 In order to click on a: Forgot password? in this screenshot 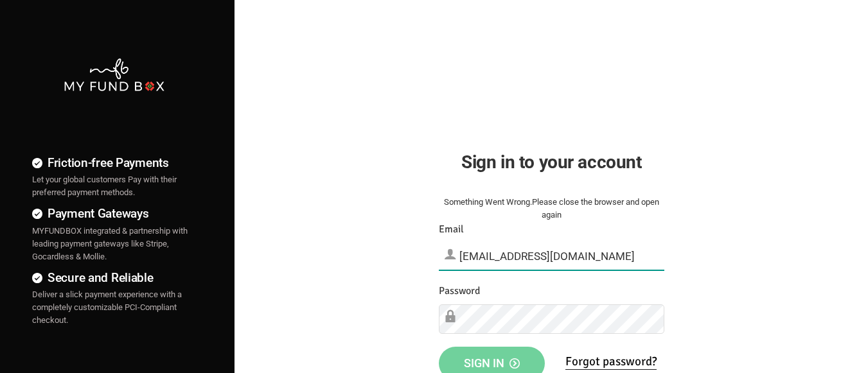, I will do `click(611, 362)`.